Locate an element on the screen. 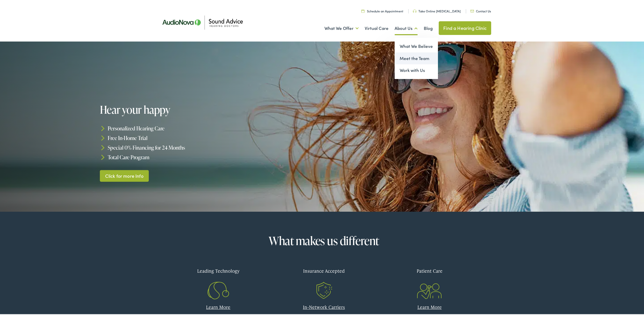  li: Free In-Home Trial is located at coordinates (212, 137).